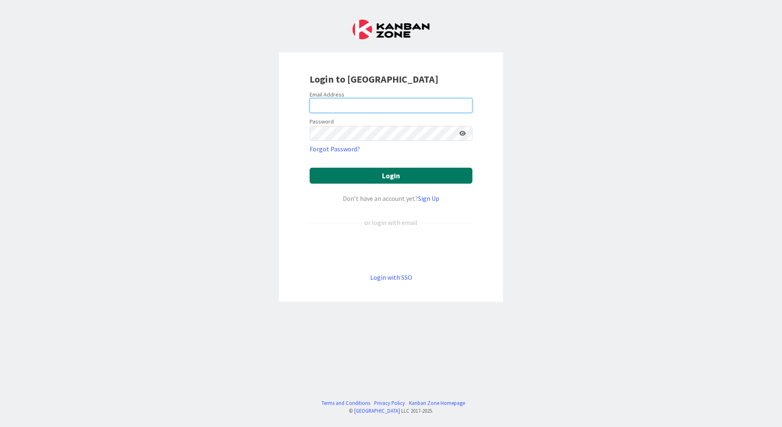 This screenshot has height=427, width=782. Describe the element at coordinates (391, 176) in the screenshot. I see `button: Login` at that location.